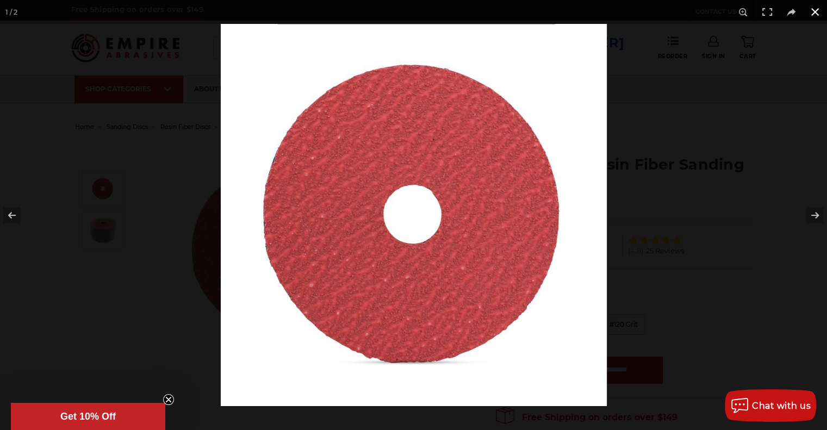 The image size is (827, 430). What do you see at coordinates (88, 416) in the screenshot?
I see `span: Get 10% Off` at bounding box center [88, 416].